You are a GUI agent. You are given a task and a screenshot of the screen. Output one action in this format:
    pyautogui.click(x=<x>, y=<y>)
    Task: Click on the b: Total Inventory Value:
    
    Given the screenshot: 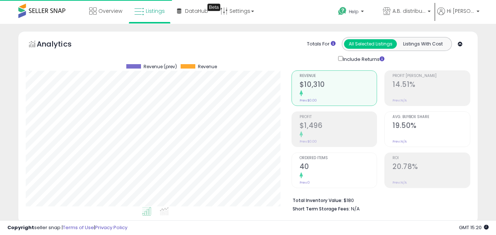 What is the action you would take?
    pyautogui.click(x=318, y=201)
    